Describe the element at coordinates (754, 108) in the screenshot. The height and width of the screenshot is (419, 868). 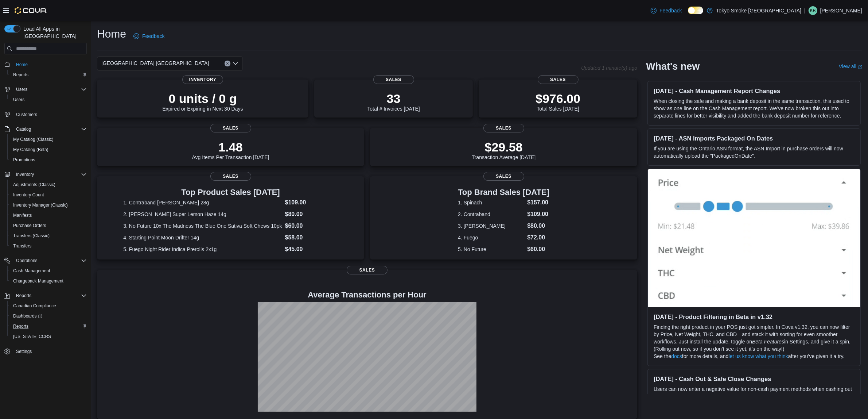
I see `p: When closing the safe and making a bank deposit in the same transaction, this used to show as one...` at that location.